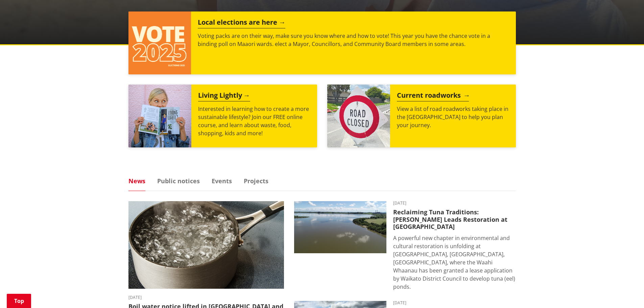  What do you see at coordinates (222, 180) in the screenshot?
I see `a: Events` at bounding box center [222, 180].